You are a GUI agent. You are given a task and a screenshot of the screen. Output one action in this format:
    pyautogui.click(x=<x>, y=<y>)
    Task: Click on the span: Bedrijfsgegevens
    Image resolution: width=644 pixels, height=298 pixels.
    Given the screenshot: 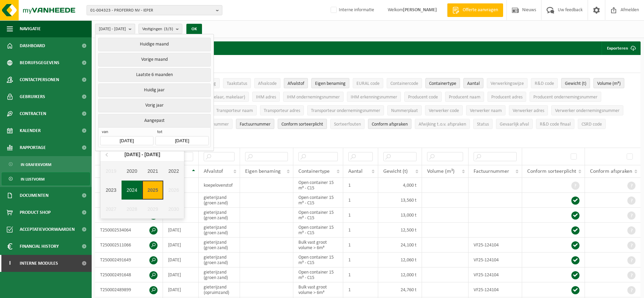 What is the action you would take?
    pyautogui.click(x=40, y=63)
    